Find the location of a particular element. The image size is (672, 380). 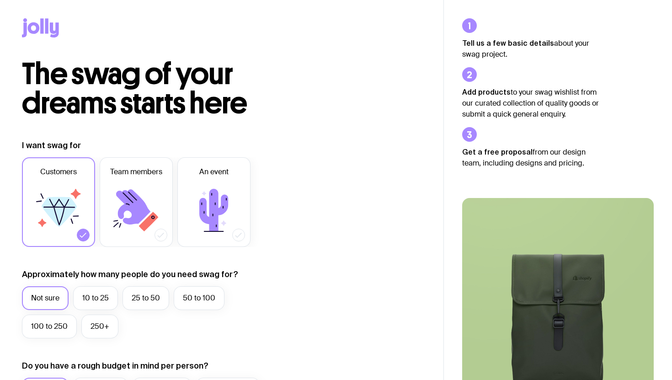

strong: Tell us a few basic details is located at coordinates (508, 43).